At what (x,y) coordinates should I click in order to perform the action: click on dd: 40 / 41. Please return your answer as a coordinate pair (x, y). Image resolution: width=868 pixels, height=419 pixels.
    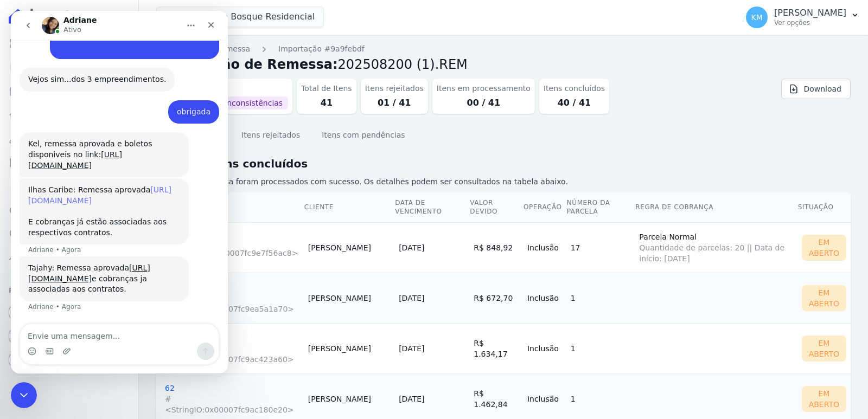
    Looking at the image, I should click on (574, 103).